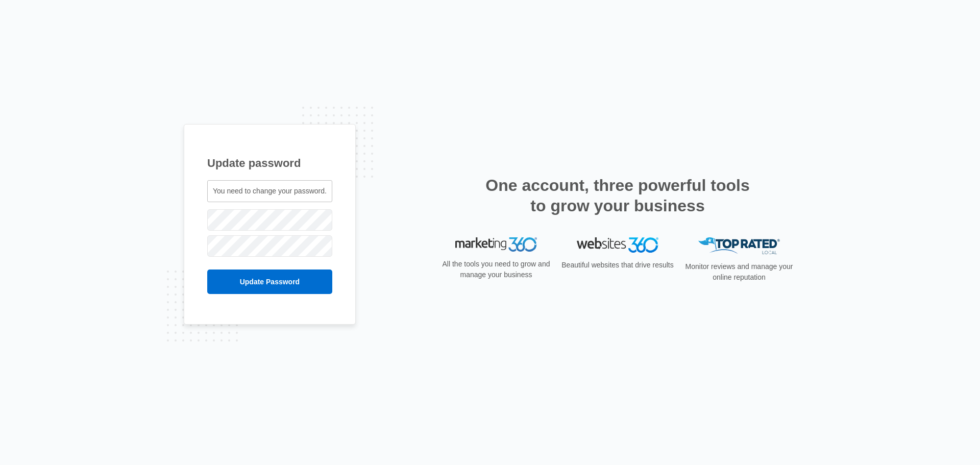  I want to click on input: Update Password, so click(269, 281).